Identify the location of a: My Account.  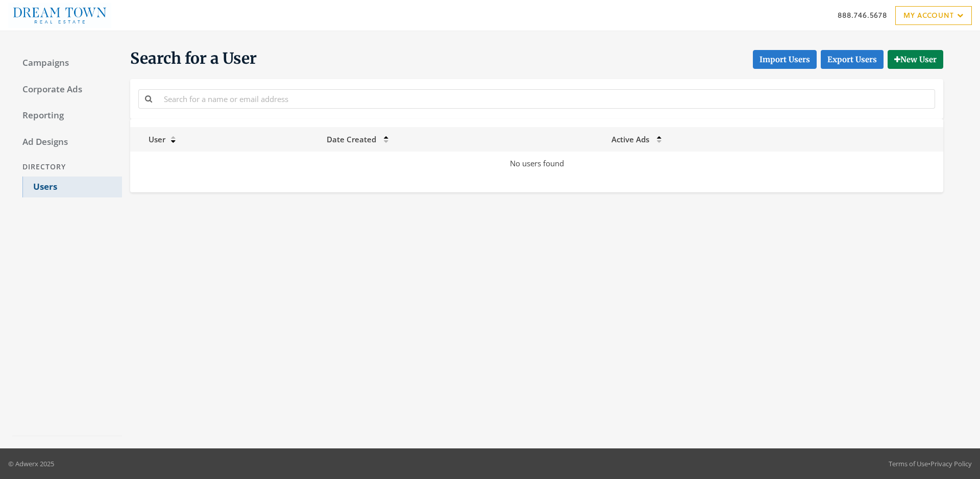
(934, 15).